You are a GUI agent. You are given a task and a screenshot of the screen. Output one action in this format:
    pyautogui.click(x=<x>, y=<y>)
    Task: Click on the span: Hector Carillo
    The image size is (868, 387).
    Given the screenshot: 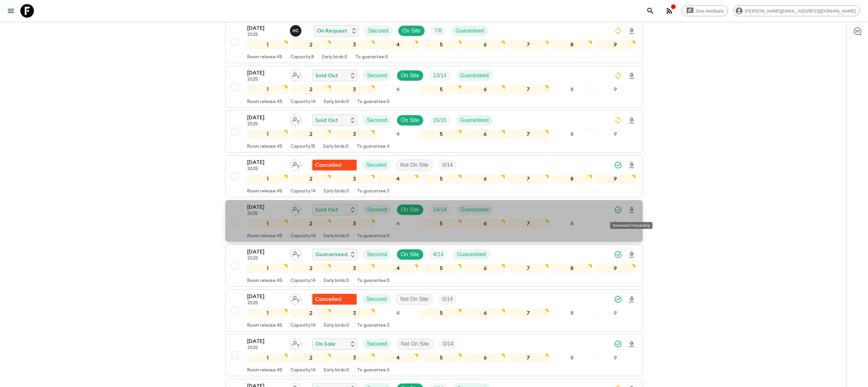 What is the action you would take?
    pyautogui.click(x=296, y=30)
    